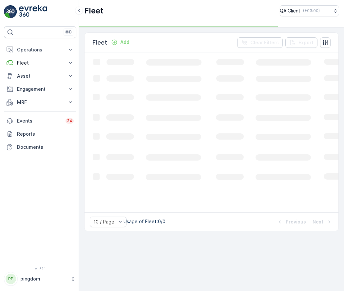 This screenshot has height=291, width=344. I want to click on p: Reports, so click(45, 134).